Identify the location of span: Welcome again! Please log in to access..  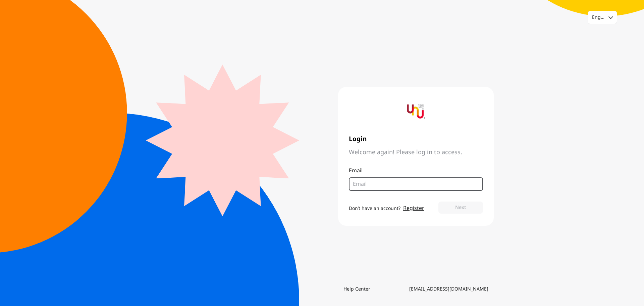
(416, 152).